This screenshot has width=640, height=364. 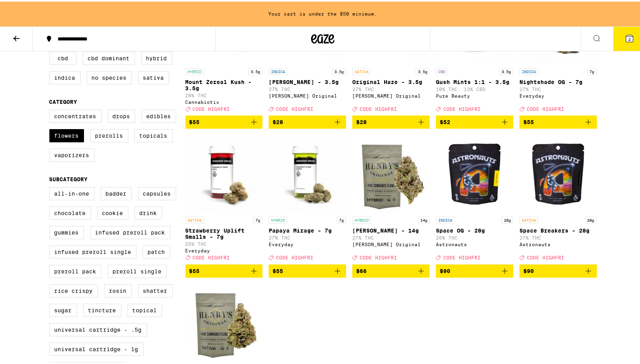 What do you see at coordinates (76, 270) in the screenshot?
I see `label: Preroll Pack` at bounding box center [76, 270].